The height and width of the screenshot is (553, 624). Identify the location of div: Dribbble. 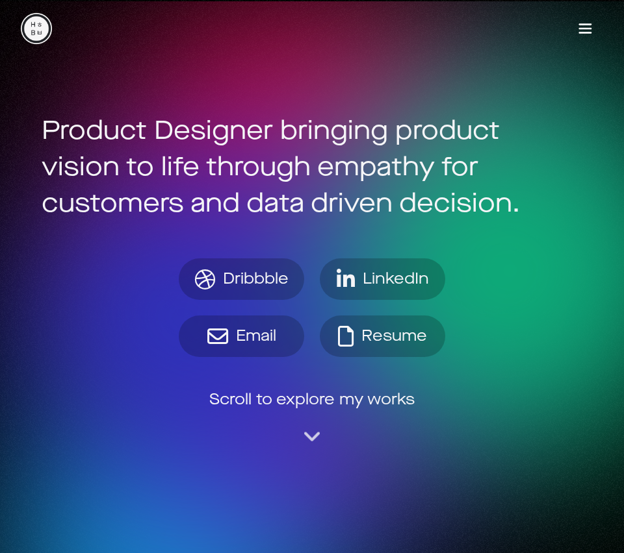
(251, 279).